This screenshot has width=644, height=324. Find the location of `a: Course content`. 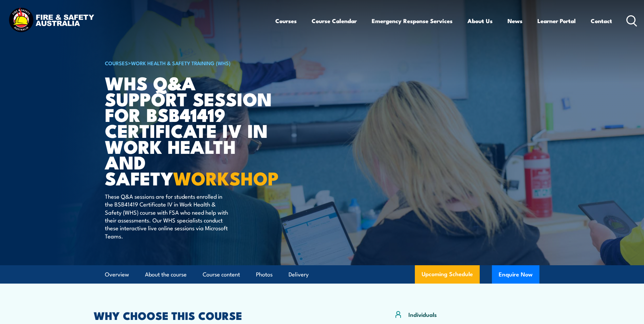

a: Course content is located at coordinates (221, 274).